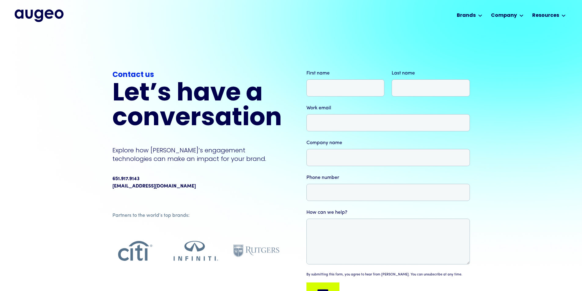 The width and height of the screenshot is (582, 291). What do you see at coordinates (39, 16) in the screenshot?
I see `img: Augeo's full logo in midnight blue.` at bounding box center [39, 16].